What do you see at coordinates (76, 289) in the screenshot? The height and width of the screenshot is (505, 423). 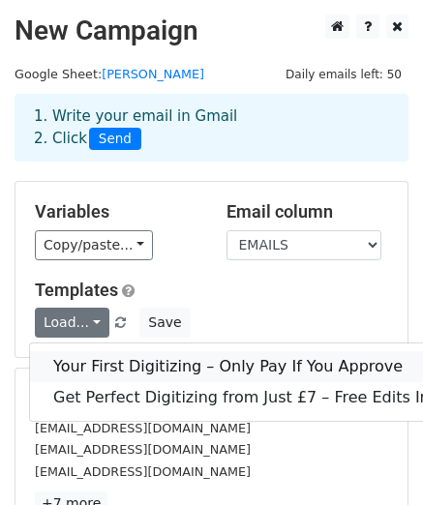 I see `a: Templates` at bounding box center [76, 289].